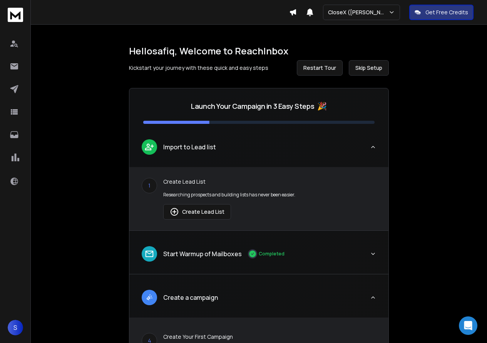  Describe the element at coordinates (259, 150) in the screenshot. I see `button: leadImport to Lead list` at that location.